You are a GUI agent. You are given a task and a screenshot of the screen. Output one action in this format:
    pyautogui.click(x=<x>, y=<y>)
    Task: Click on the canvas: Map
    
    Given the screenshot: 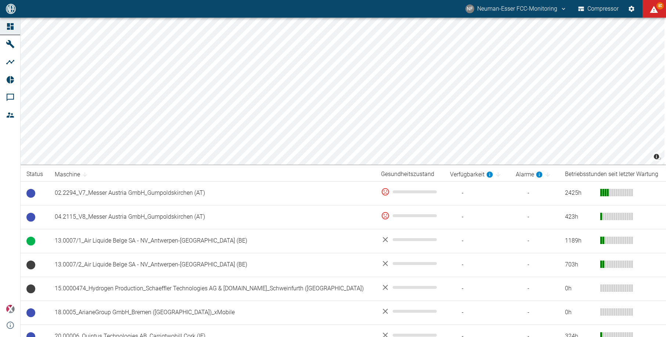 What is the action you would take?
    pyautogui.click(x=343, y=91)
    